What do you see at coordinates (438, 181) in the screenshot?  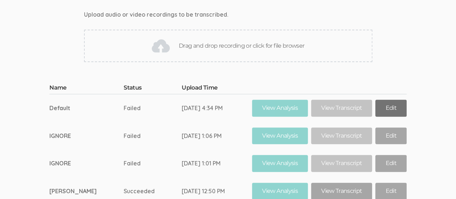 I see `div: Chat Widget` at bounding box center [438, 181].